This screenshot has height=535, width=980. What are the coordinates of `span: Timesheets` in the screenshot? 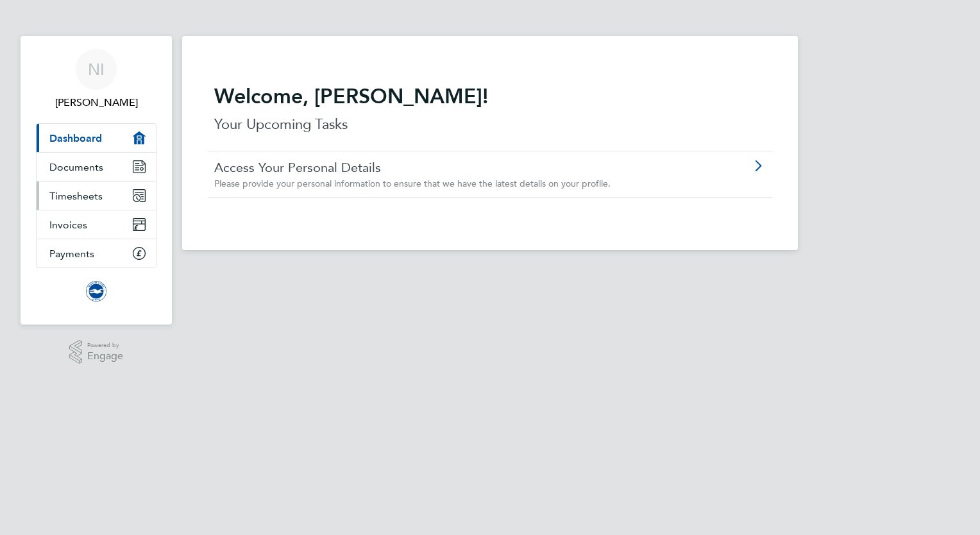 It's located at (75, 195).